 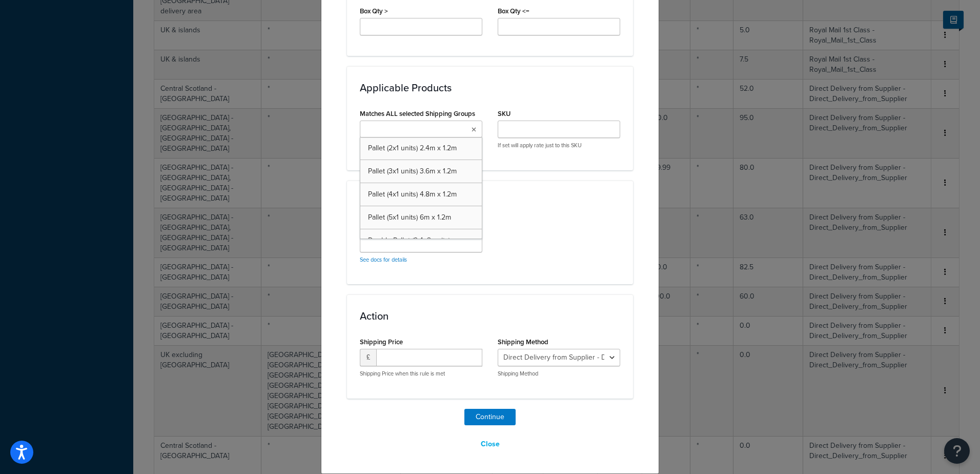 I want to click on p: Shipping Price when this rule is met, so click(x=421, y=373).